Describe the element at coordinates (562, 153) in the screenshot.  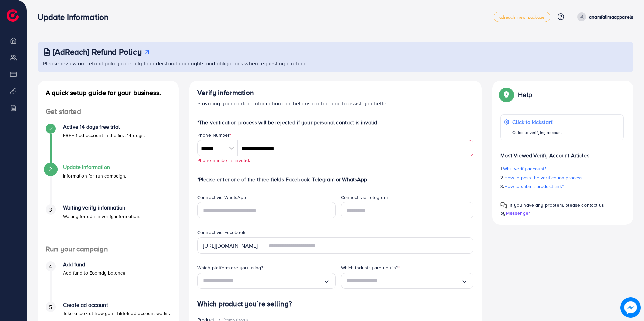
I see `p: Most Viewed Verify Account Articles` at that location.